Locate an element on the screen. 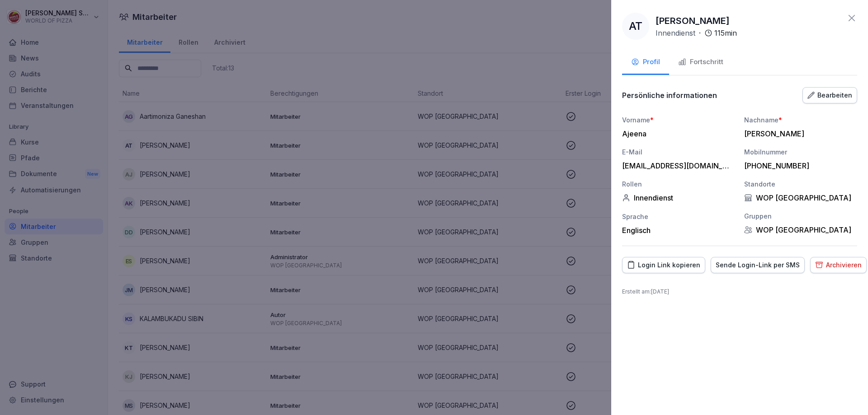 This screenshot has width=868, height=415. div: Vorname is located at coordinates (679, 120).